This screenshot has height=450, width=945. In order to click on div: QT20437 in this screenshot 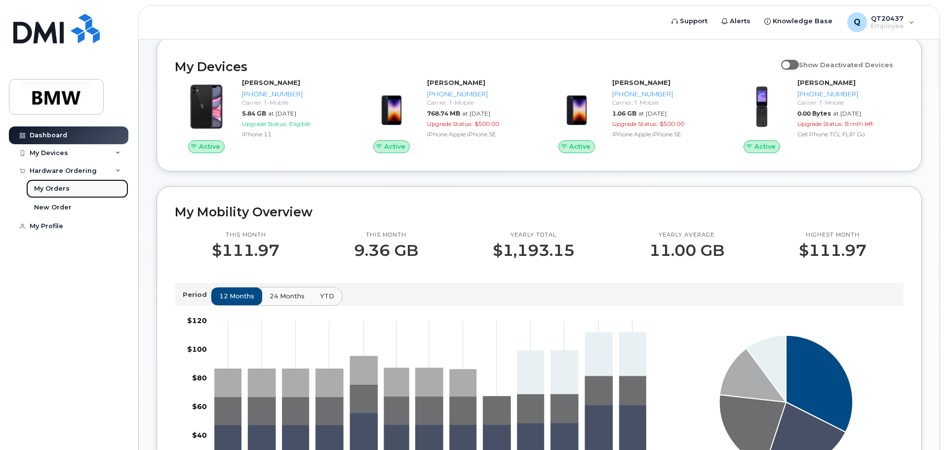, I will do `click(881, 22)`.